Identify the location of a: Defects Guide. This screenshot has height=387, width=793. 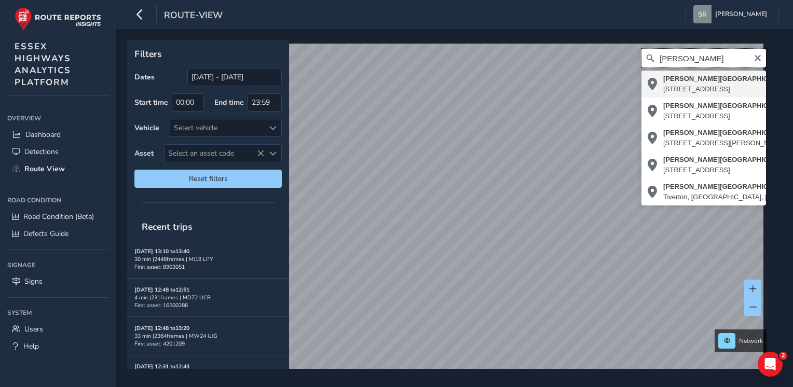
(58, 233).